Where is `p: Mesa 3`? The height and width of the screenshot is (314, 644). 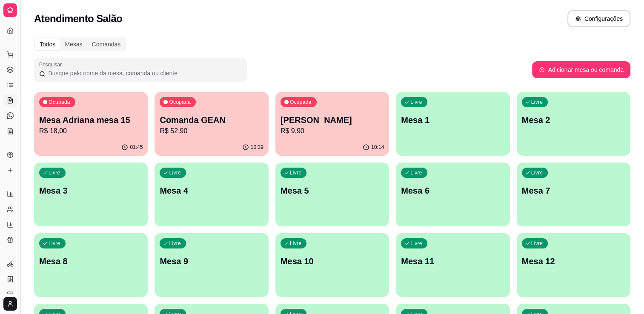 p: Mesa 3 is located at coordinates (91, 190).